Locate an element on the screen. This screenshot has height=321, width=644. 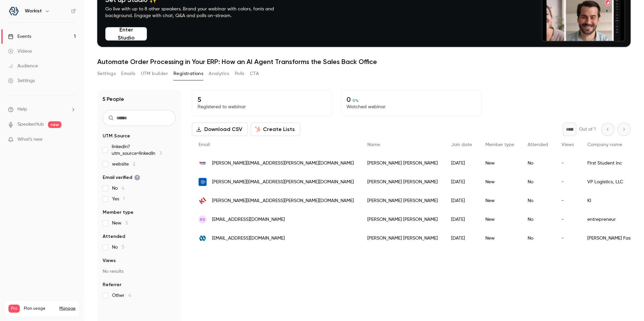
span: Join date is located at coordinates (461, 145).